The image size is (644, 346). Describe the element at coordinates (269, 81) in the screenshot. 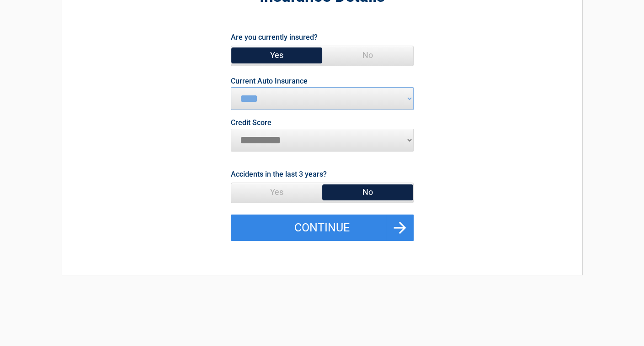

I see `label: Current Auto Insurance` at that location.